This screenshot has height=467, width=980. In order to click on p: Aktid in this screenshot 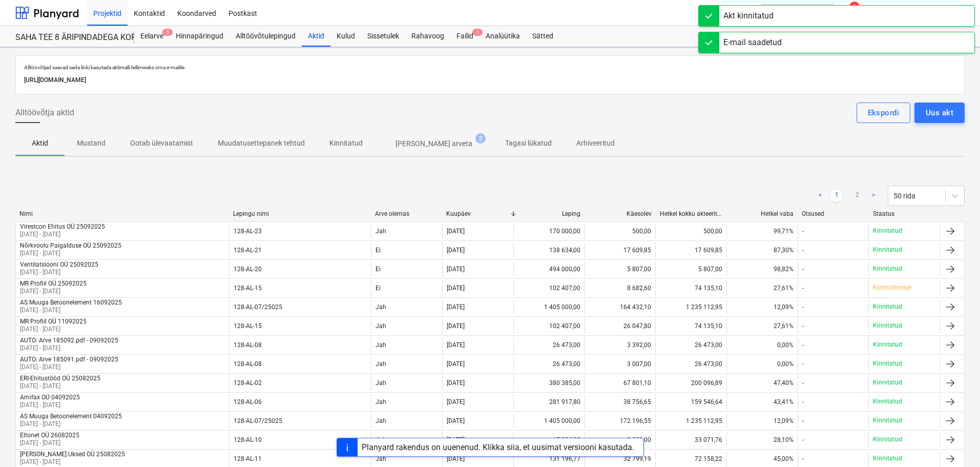, I will do `click(40, 143)`.